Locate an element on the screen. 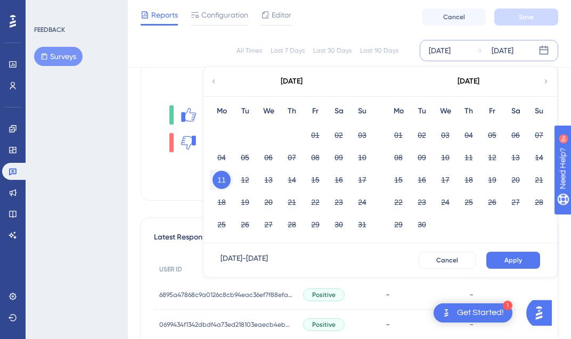  div: FEEDBACK is located at coordinates (50, 30).